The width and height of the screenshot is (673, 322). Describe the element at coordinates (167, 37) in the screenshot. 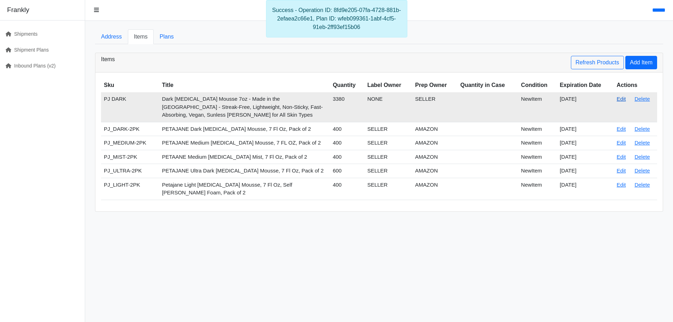

I see `a: Plans` at that location.